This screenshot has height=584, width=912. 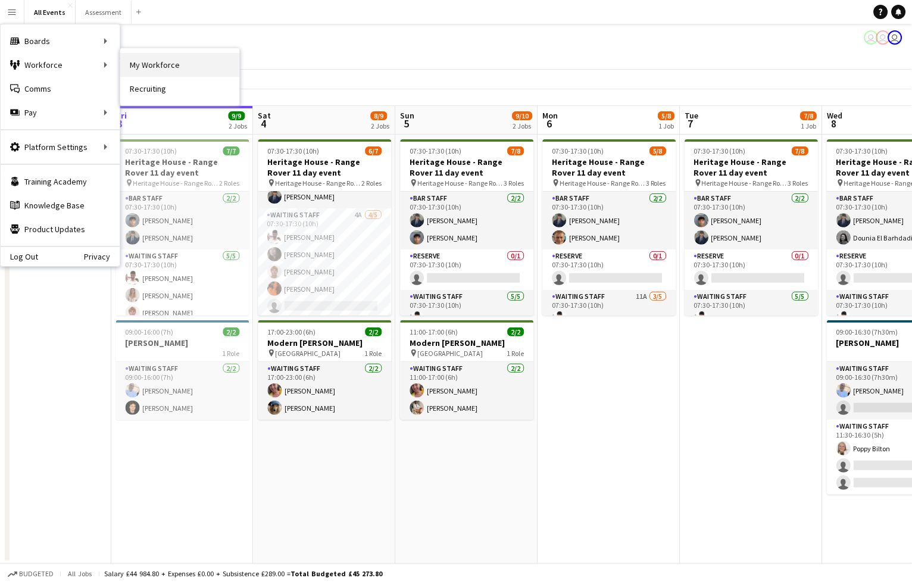 What do you see at coordinates (60, 41) in the screenshot?
I see `div: Boards` at bounding box center [60, 41].